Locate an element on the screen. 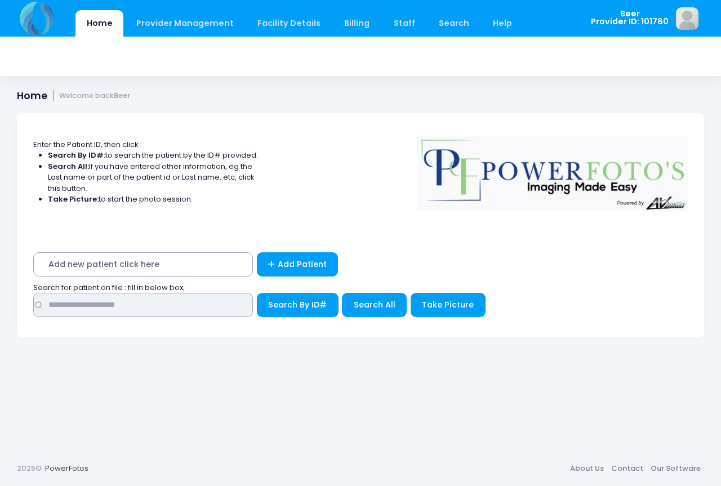  span: Enter the Patient ID, then click is located at coordinates (86, 144).